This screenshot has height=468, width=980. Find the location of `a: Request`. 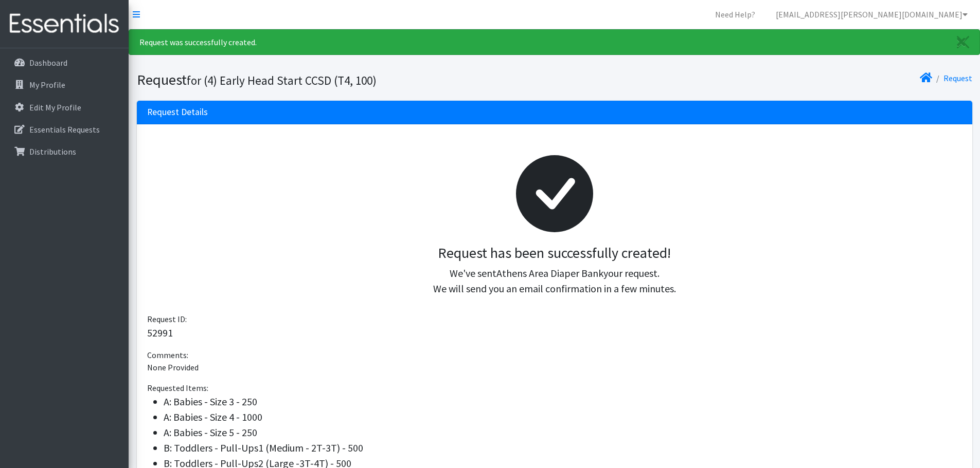

a: Request is located at coordinates (958, 78).